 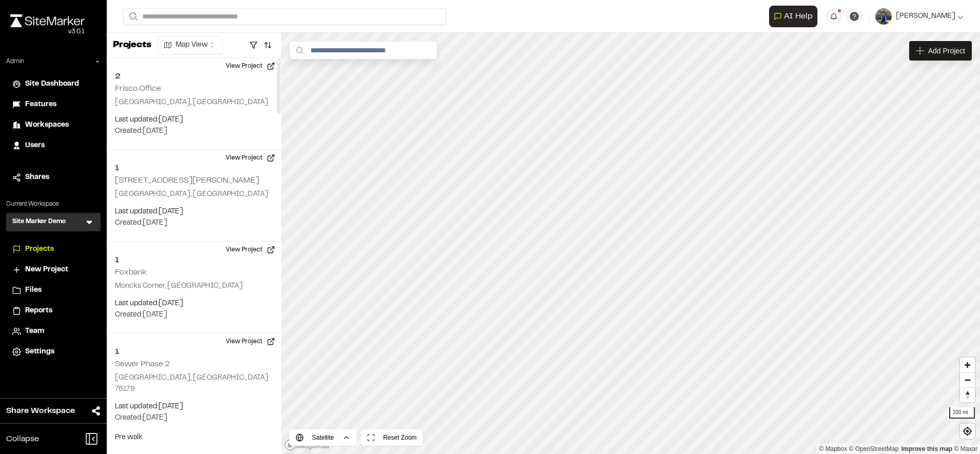 I want to click on h2: Frisco Office, so click(x=138, y=88).